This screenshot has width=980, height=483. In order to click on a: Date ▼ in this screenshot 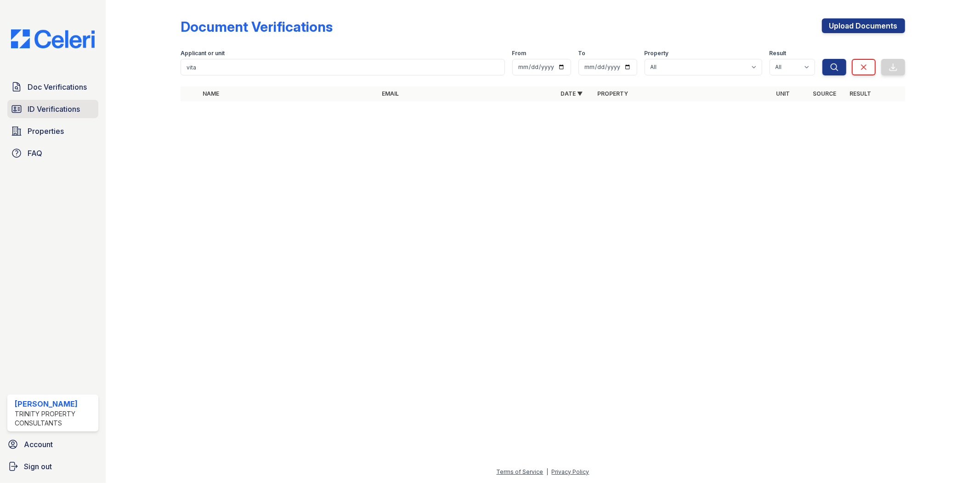, I will do `click(572, 93)`.